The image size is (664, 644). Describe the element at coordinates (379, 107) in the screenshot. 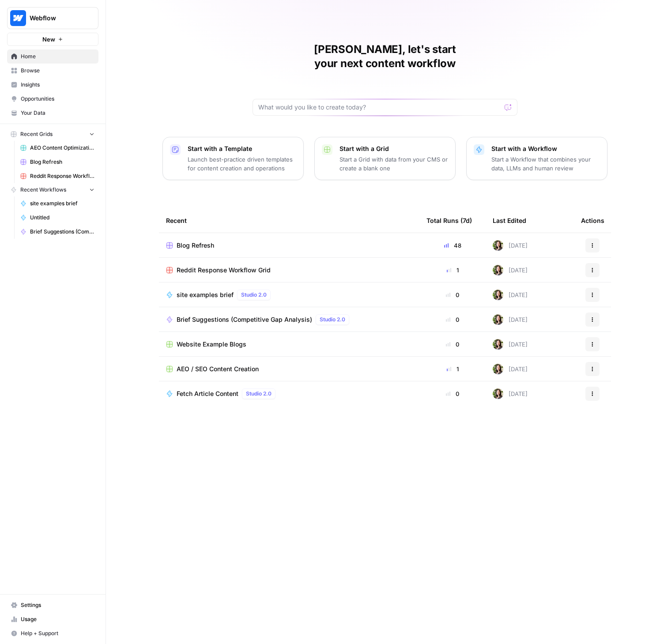

I see `input: What would you like to create today?` at that location.